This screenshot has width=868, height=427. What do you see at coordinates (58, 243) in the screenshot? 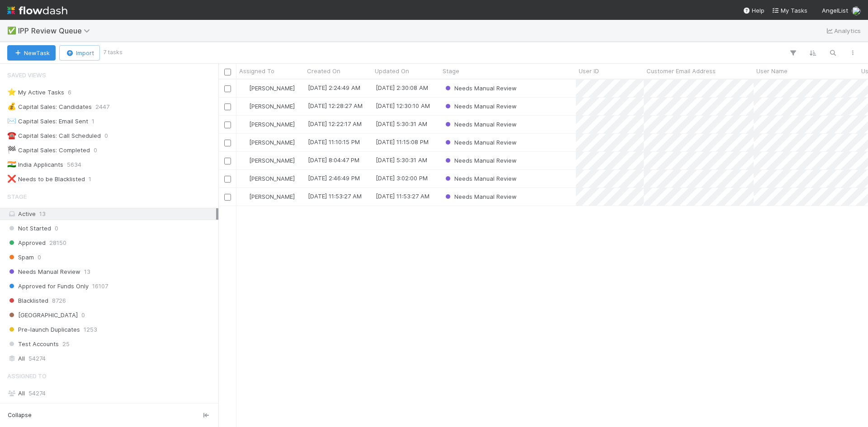
I see `span: 28150` at bounding box center [58, 243].